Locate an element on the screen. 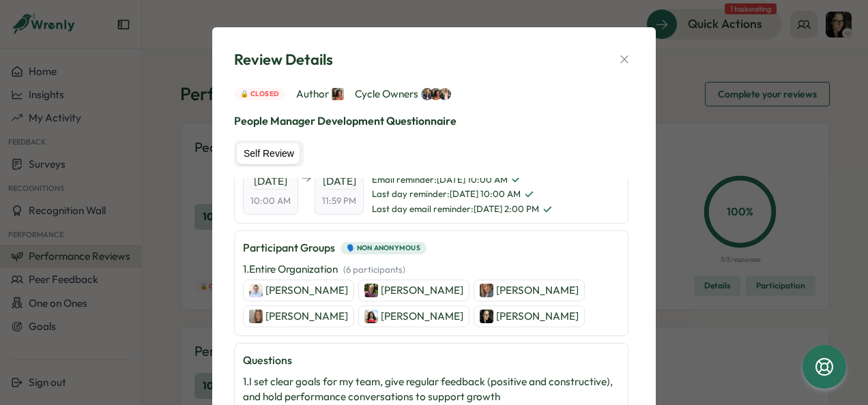  span: 🔒 Closed is located at coordinates (259, 95).